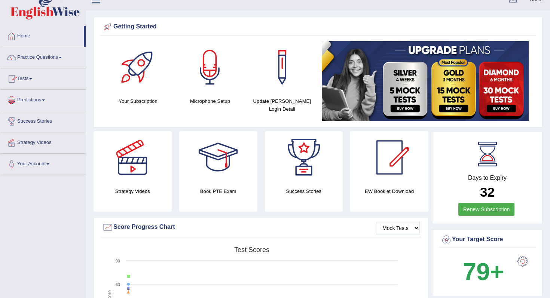  What do you see at coordinates (43, 99) in the screenshot?
I see `a: Predictions` at bounding box center [43, 99].